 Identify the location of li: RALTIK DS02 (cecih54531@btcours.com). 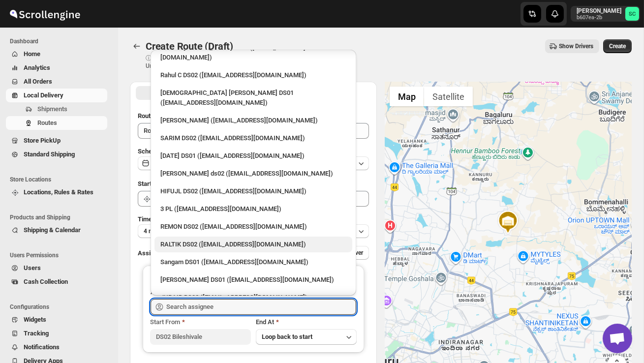
(253, 243).